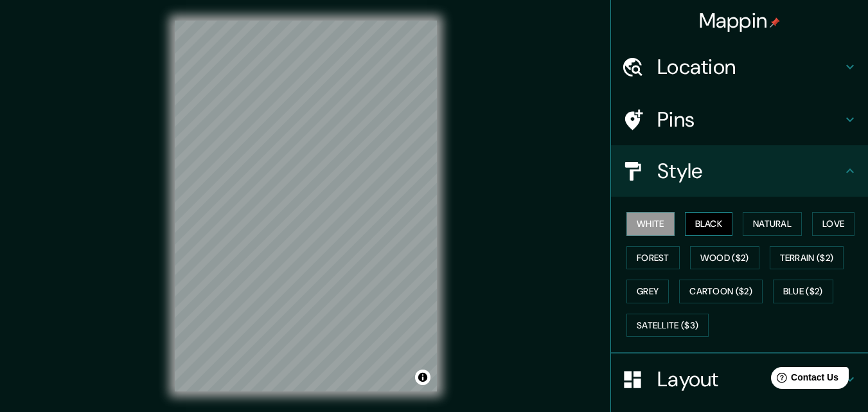 The width and height of the screenshot is (868, 412). I want to click on button: Toggle attribution, so click(423, 377).